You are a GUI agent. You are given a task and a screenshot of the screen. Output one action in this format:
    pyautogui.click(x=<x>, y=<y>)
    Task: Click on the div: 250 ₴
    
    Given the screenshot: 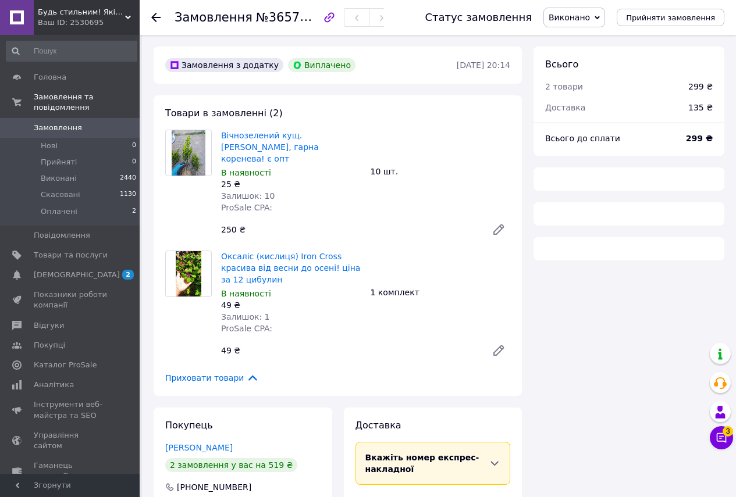 What is the action you would take?
    pyautogui.click(x=349, y=230)
    